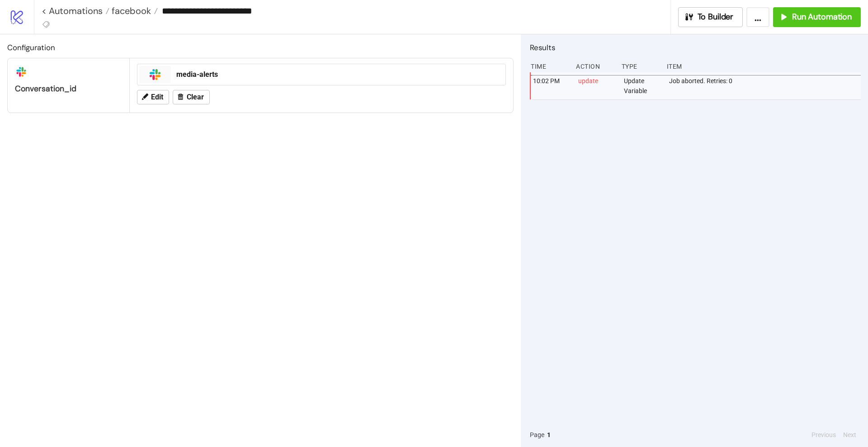  I want to click on h2: Results, so click(695, 47).